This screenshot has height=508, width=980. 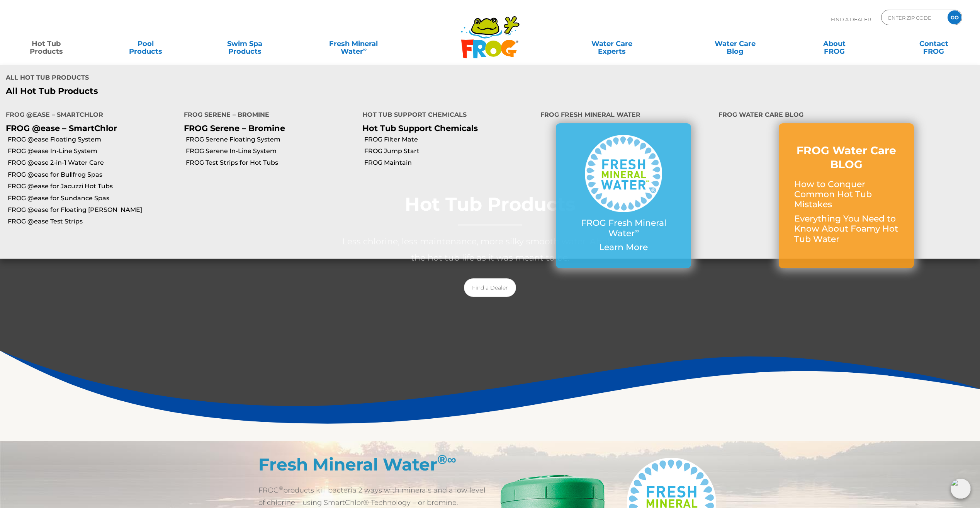 What do you see at coordinates (271, 140) in the screenshot?
I see `a: FROG Serene Floating System` at bounding box center [271, 140].